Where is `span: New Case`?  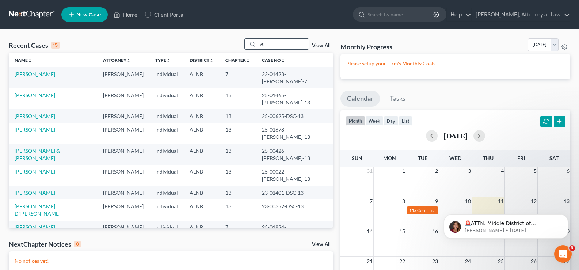 span: New Case is located at coordinates (88, 15).